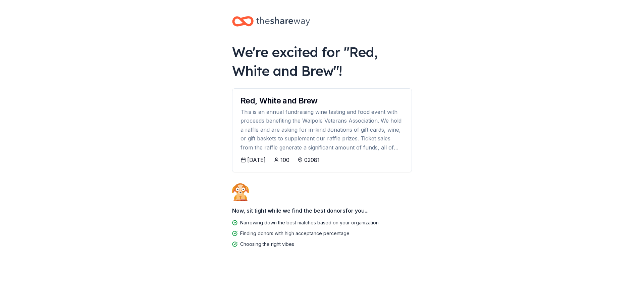 This screenshot has width=644, height=306. What do you see at coordinates (309, 222) in the screenshot?
I see `div: Narrowing down the best matches based on your organization` at bounding box center [309, 222].